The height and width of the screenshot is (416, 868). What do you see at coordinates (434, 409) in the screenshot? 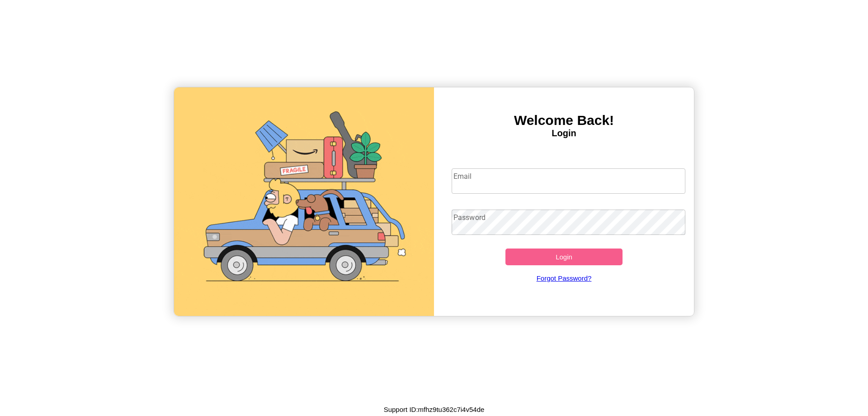
I see `p: Support ID: mfhz9tu362c7i4v54de` at bounding box center [434, 409].